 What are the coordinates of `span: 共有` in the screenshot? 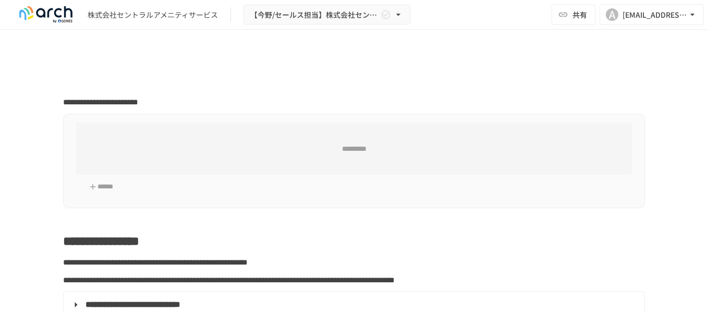 It's located at (580, 15).